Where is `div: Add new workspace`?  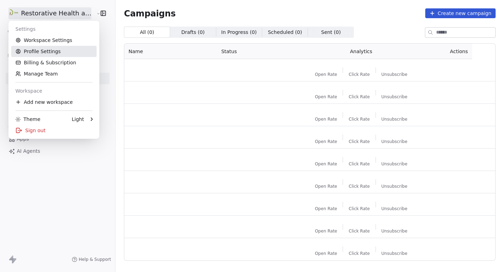
div: Add new workspace is located at coordinates (54, 102).